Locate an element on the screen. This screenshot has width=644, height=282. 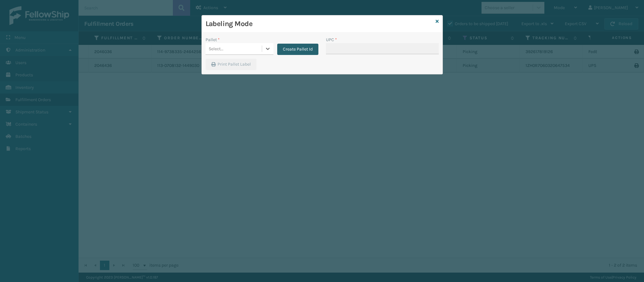
label: UPC is located at coordinates (331, 39).